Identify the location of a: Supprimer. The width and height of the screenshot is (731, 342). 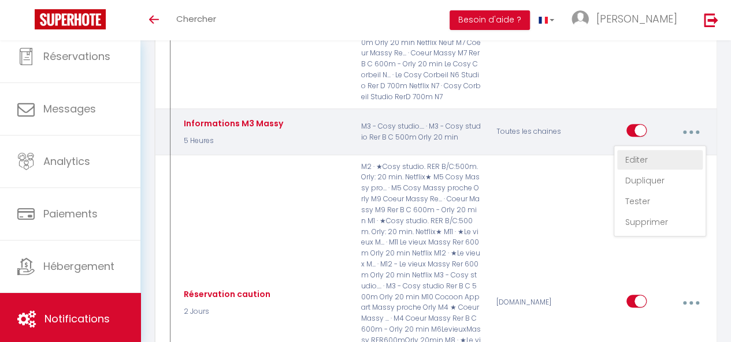
(660, 222).